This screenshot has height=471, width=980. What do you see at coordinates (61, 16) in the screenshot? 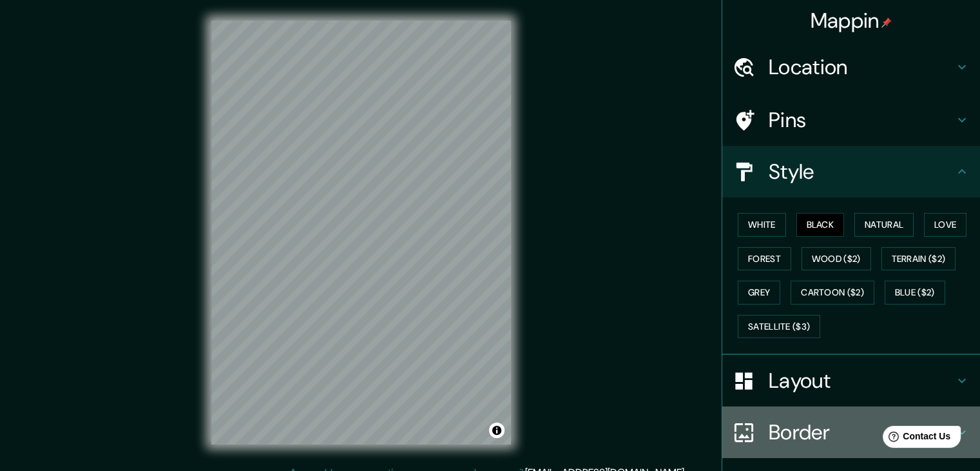
I see `span: Contact Us` at bounding box center [61, 16].